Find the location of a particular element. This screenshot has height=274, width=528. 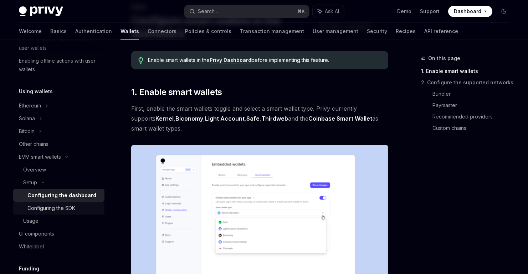

span: Ask AI is located at coordinates (332, 11).